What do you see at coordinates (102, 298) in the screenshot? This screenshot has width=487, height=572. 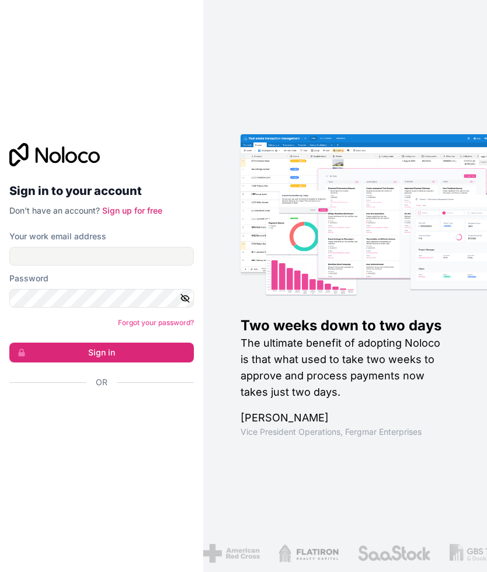 I see `input: Password` at bounding box center [102, 298].